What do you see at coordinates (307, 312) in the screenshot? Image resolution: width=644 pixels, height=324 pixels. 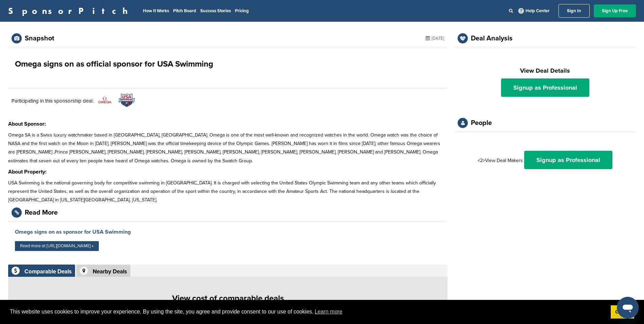 I see `span: This website uses cookies to improve your experience. By using the site, you agree and provide co...` at bounding box center [307, 312].